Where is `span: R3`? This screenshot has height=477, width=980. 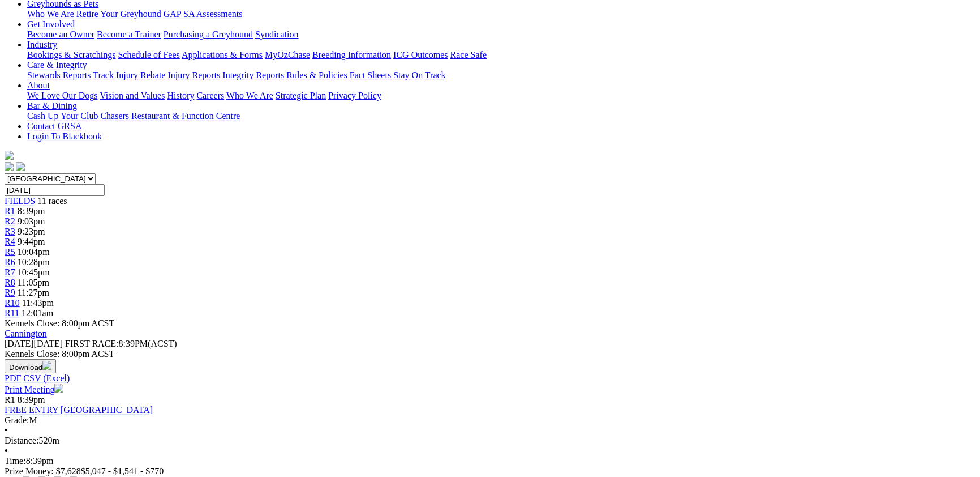 span: R3 is located at coordinates (9, 231).